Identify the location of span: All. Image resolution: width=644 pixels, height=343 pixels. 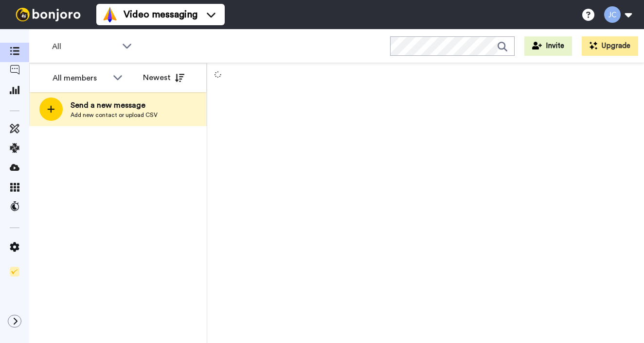
(84, 46).